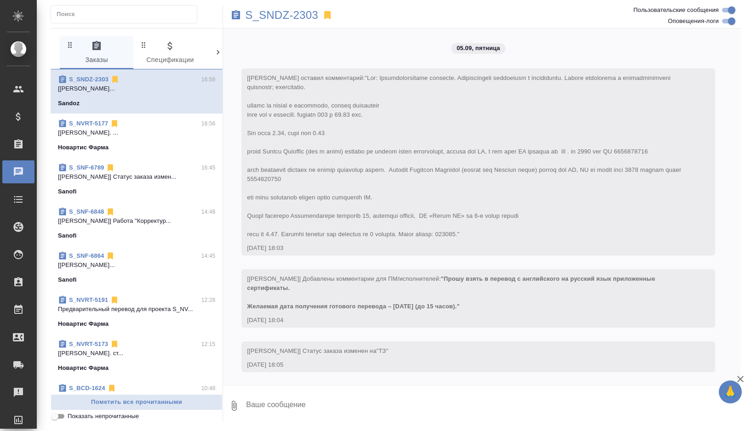 The height and width of the screenshot is (431, 751). Describe the element at coordinates (137, 402) in the screenshot. I see `button: Пометить все прочитанными` at that location.